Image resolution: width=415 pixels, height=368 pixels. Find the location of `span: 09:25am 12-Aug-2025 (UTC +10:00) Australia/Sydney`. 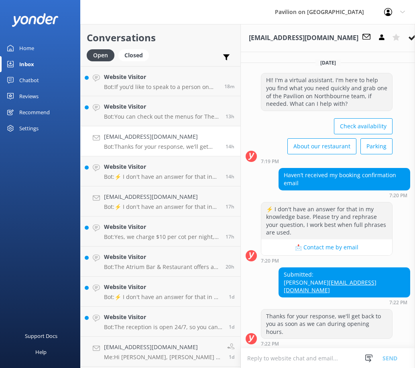

span: 09:25am 12-Aug-2025 (UTC +10:00) Australia/Sydney is located at coordinates (231, 297).